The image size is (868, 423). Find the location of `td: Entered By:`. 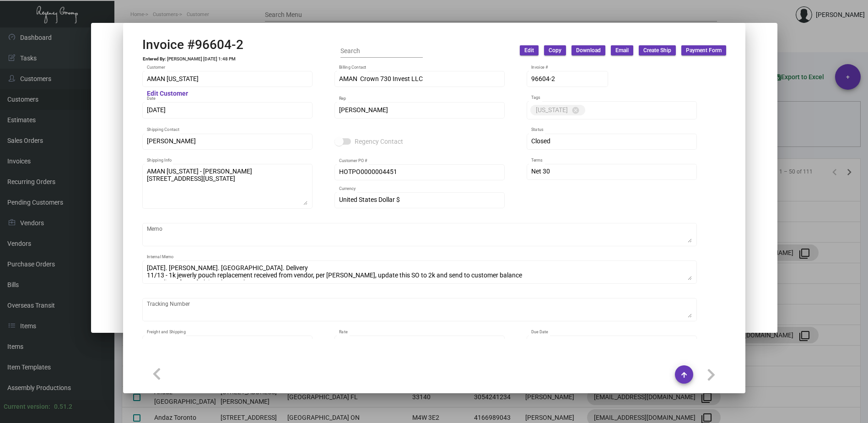

td: Entered By: is located at coordinates (154, 59).